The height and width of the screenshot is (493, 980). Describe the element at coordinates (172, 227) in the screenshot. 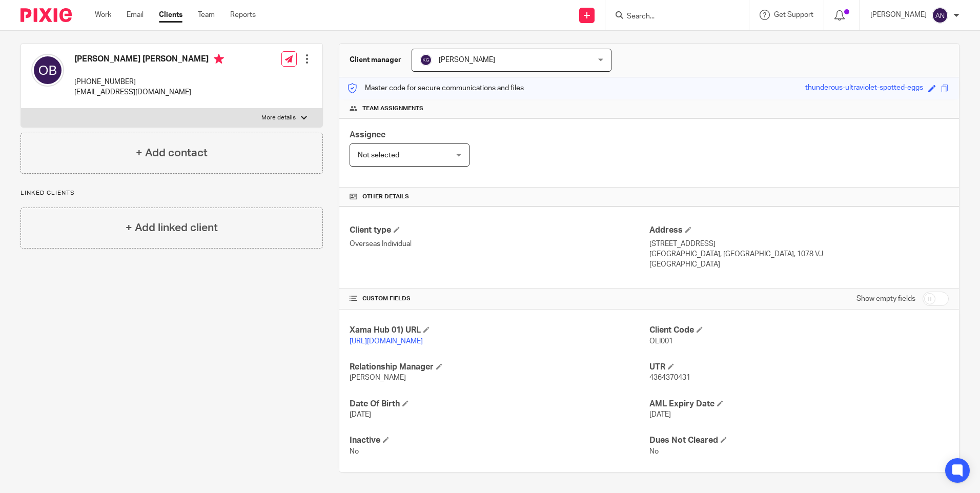

I see `h4: + Add linked client` at that location.